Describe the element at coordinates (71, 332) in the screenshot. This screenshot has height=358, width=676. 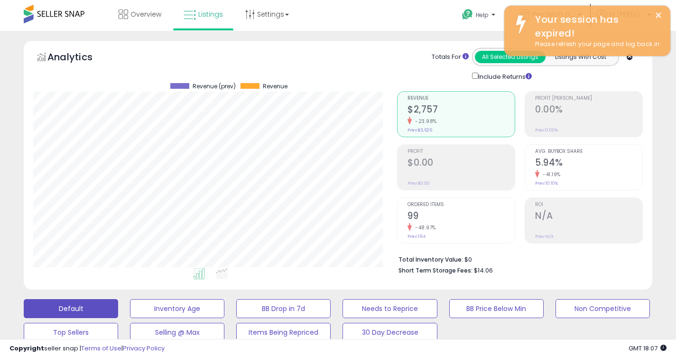
I see `button: Top Sellers` at that location.